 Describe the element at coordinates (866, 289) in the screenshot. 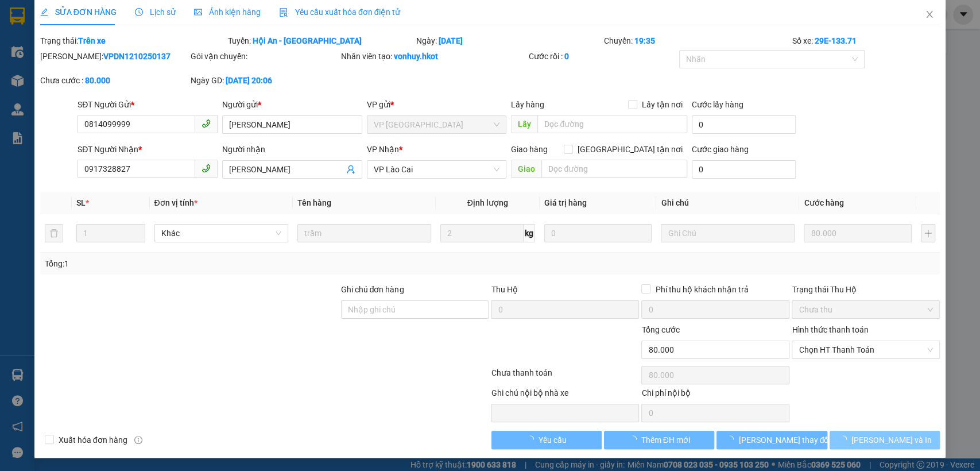

I see `div: Trạng thái Thu Hộ` at that location.